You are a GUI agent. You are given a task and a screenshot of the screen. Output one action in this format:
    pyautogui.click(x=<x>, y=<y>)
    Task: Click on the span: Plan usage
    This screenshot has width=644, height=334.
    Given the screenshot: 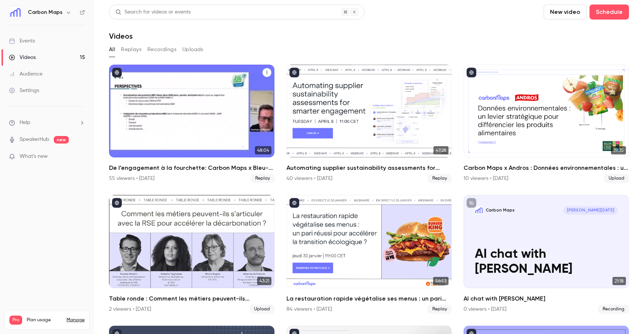 What is the action you would take?
    pyautogui.click(x=44, y=320)
    